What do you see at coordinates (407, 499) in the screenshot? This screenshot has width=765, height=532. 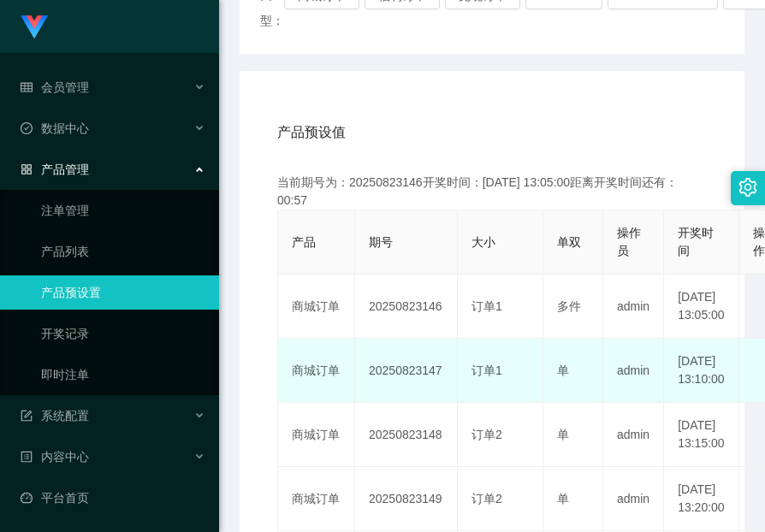 I see `td: 20250823149` at bounding box center [407, 499].